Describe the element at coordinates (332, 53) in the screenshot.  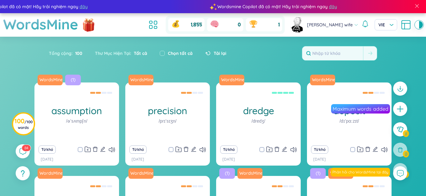
I see `input: Nhập từ khóa` at that location.